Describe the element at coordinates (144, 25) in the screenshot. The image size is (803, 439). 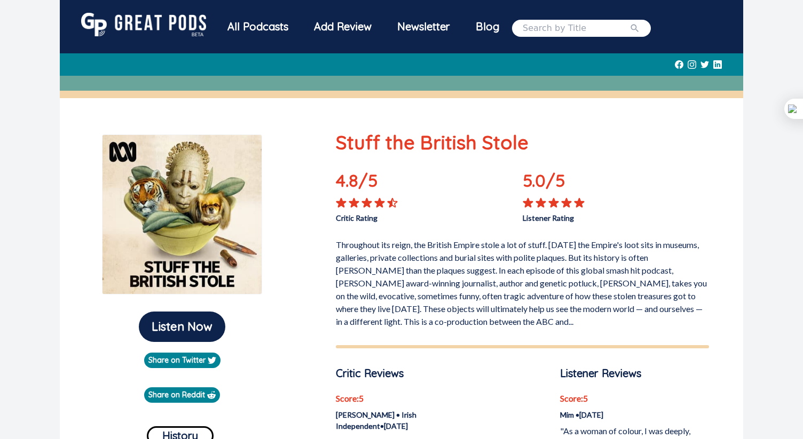
I see `a: GreatPods` at that location.